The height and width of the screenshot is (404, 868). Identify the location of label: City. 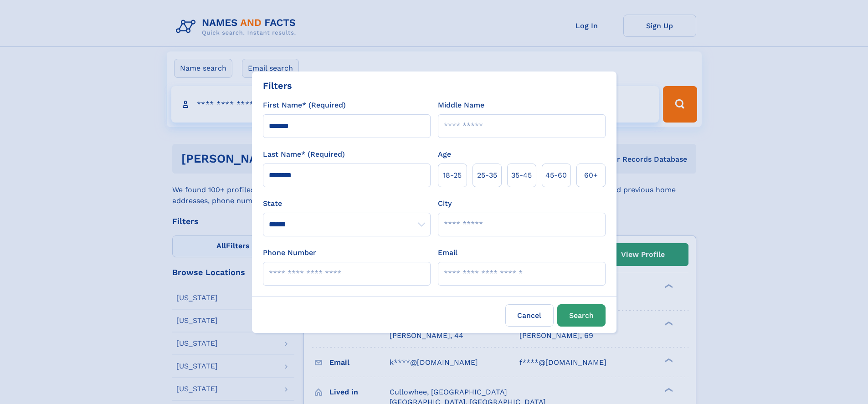
(445, 203).